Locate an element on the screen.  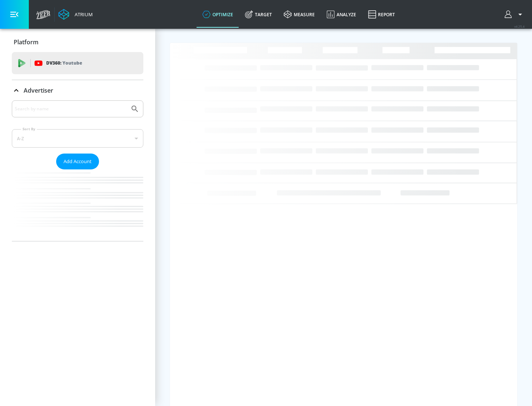
a: measure is located at coordinates (299, 14).